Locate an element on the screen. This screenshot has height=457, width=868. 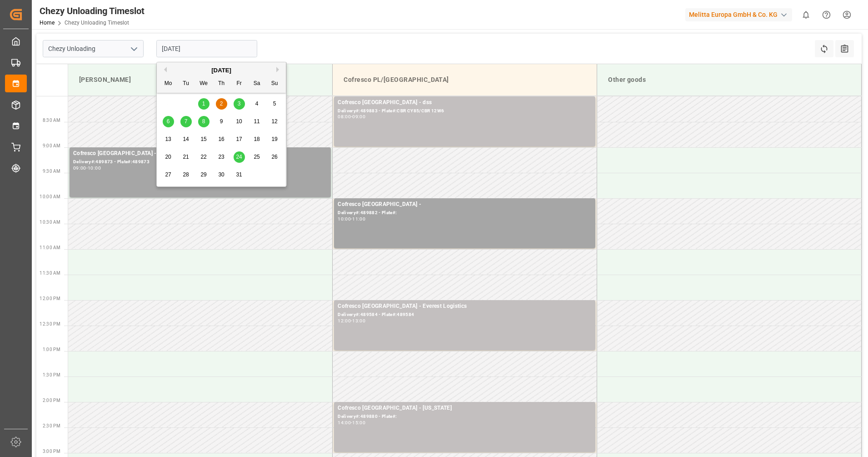
div: Sa is located at coordinates (257, 84).